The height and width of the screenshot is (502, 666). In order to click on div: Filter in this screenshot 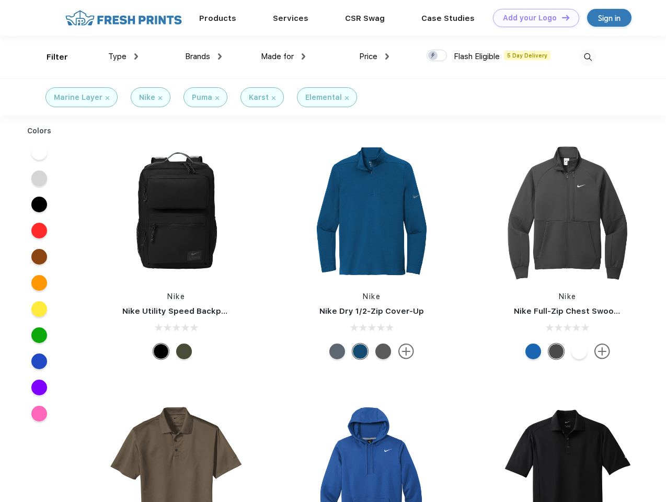, I will do `click(57, 57)`.